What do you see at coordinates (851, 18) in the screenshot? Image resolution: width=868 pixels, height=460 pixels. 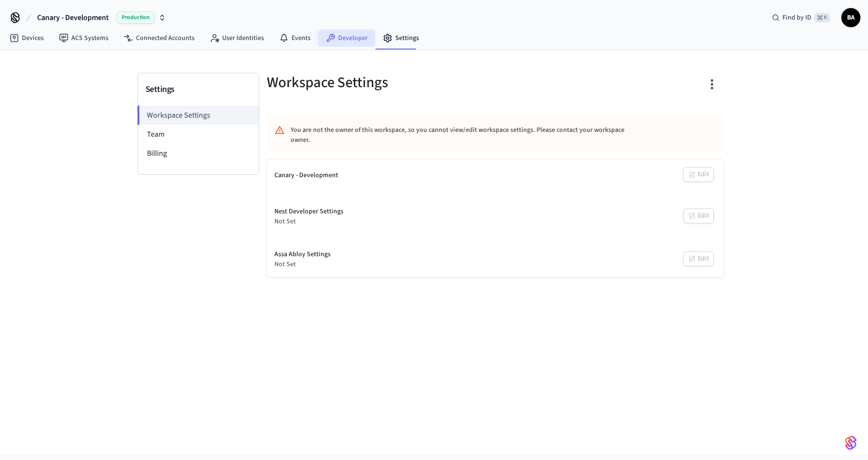 I see `span: BA` at bounding box center [851, 18].